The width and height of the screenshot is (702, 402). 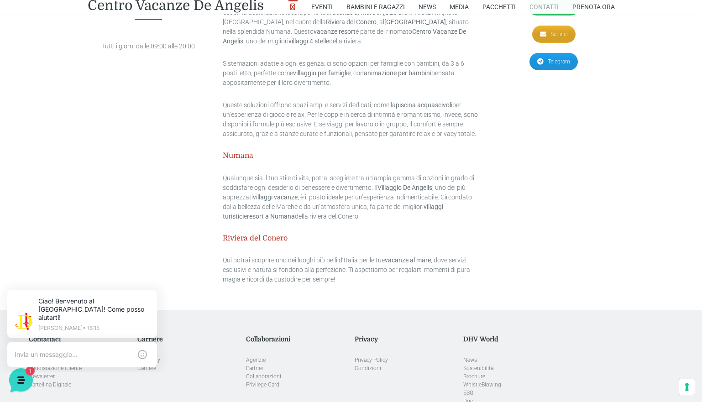 What do you see at coordinates (424, 105) in the screenshot?
I see `strong: piscina acquascivoli` at bounding box center [424, 105].